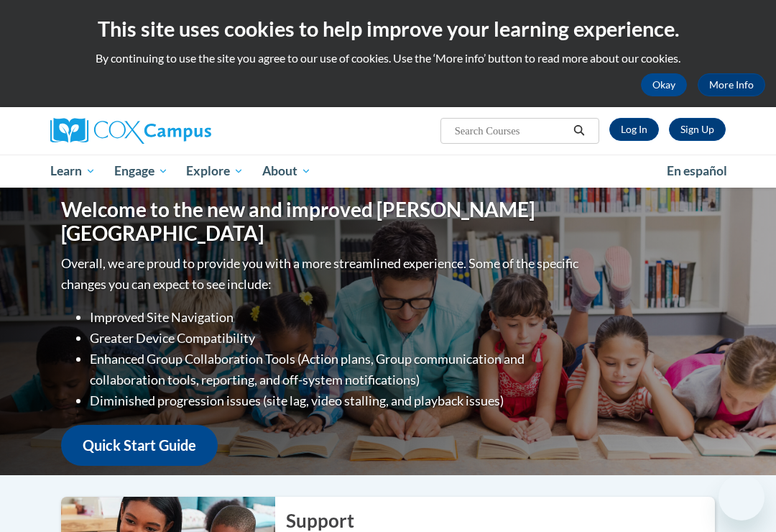 The width and height of the screenshot is (776, 532). Describe the element at coordinates (287, 171) in the screenshot. I see `a: About` at that location.